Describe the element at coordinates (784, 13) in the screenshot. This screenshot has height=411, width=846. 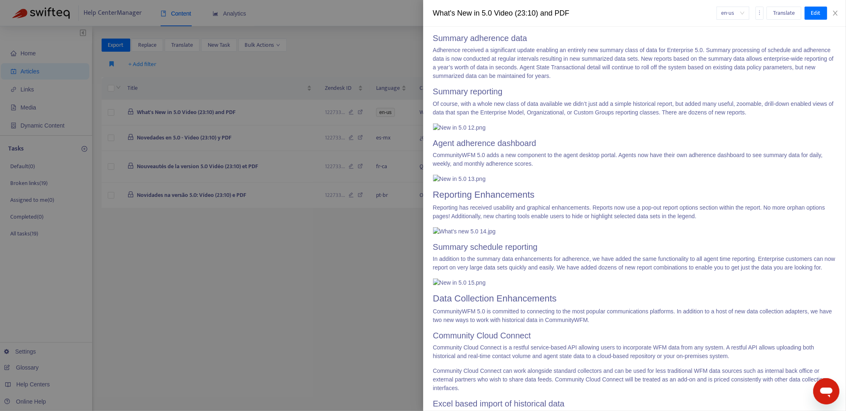
I see `button: Translate` at that location.